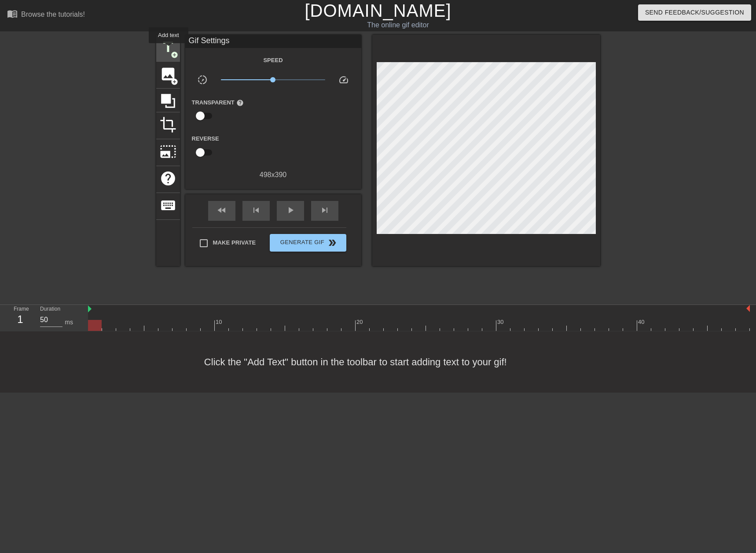  Describe the element at coordinates (168, 125) in the screenshot. I see `span: crop` at that location.